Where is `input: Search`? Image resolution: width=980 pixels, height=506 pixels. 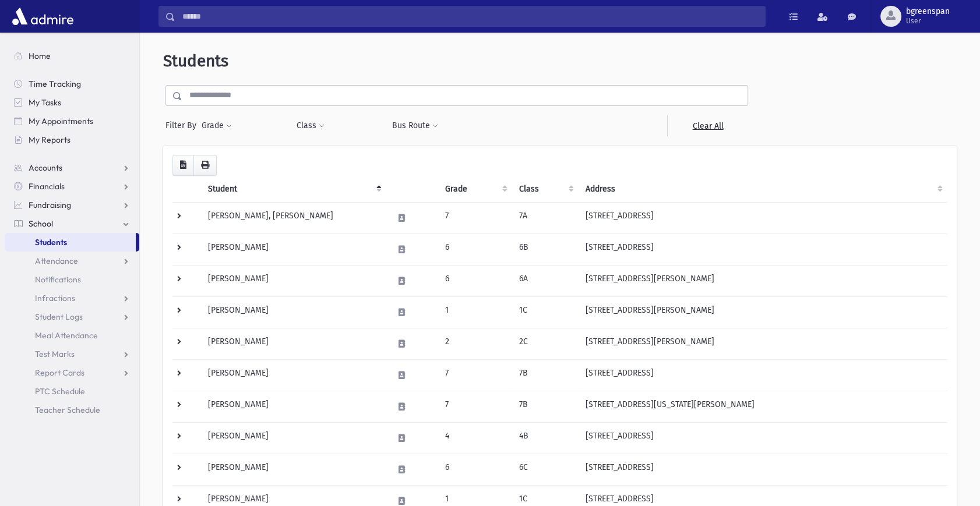
input: Search is located at coordinates (470, 16).